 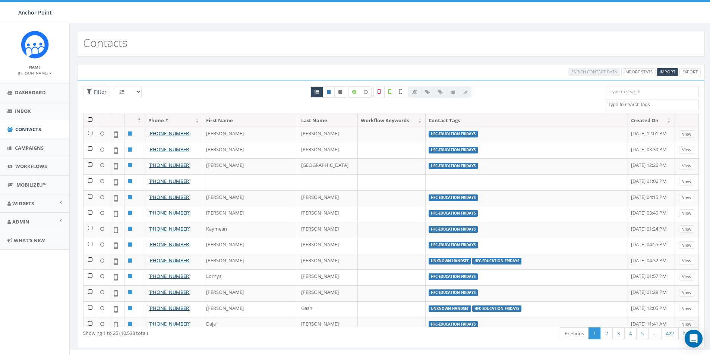 What do you see at coordinates (28, 129) in the screenshot?
I see `span: Contacts` at bounding box center [28, 129].